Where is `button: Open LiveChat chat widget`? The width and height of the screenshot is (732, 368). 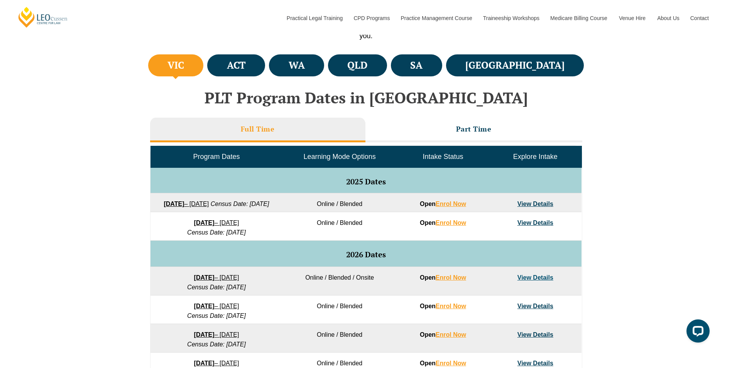
button: Open LiveChat chat widget is located at coordinates (18, 15).